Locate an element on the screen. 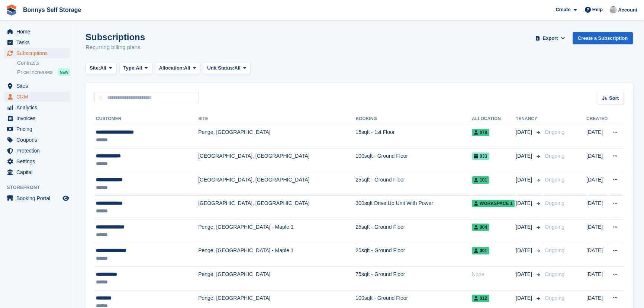 This screenshot has height=308, width=644. span: Subscriptions is located at coordinates (38, 53).